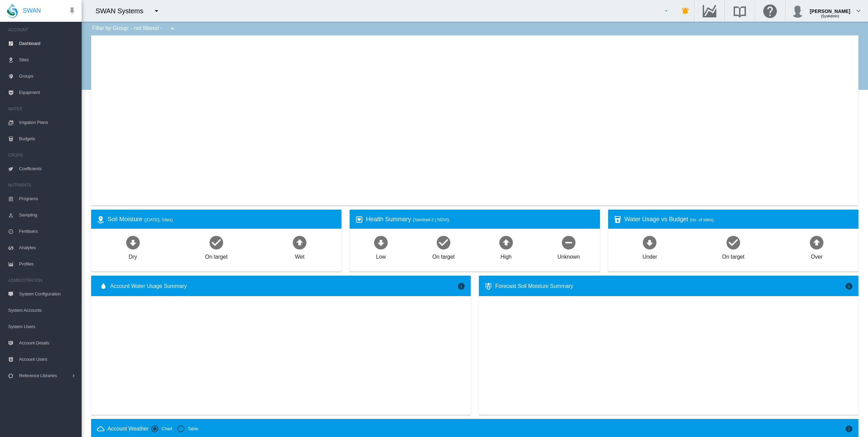 This screenshot has height=437, width=868. What do you see at coordinates (187, 429) in the screenshot?
I see `md-radio-button: Table` at bounding box center [187, 429].